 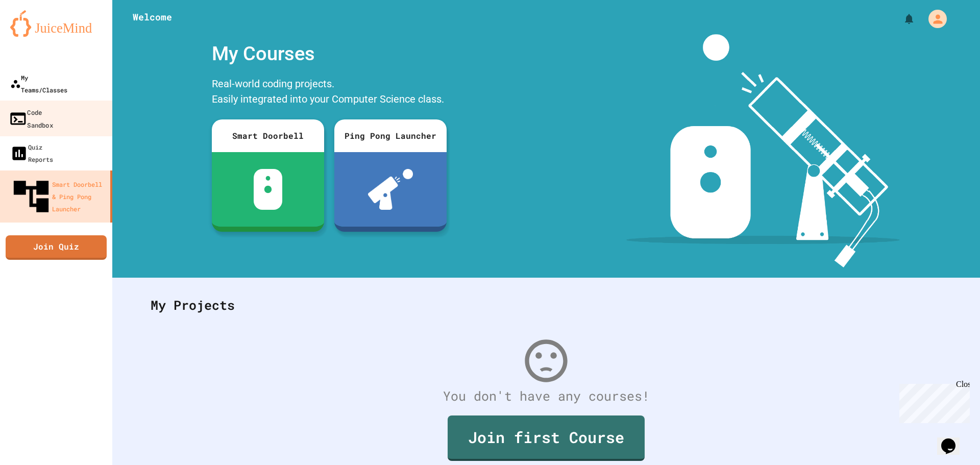 I want to click on div: My Courses, so click(x=329, y=54).